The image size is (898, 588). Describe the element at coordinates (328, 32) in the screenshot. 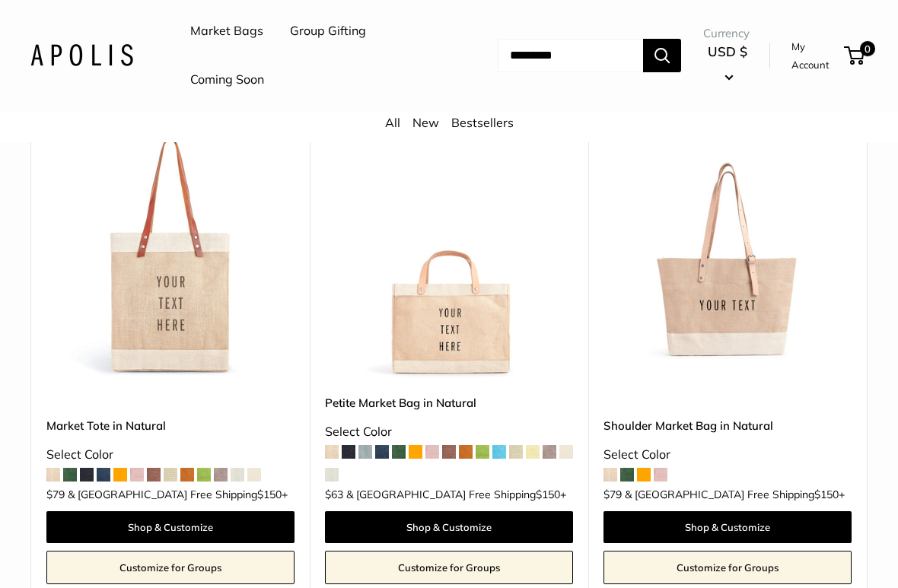

I see `a: Group Gifting` at that location.